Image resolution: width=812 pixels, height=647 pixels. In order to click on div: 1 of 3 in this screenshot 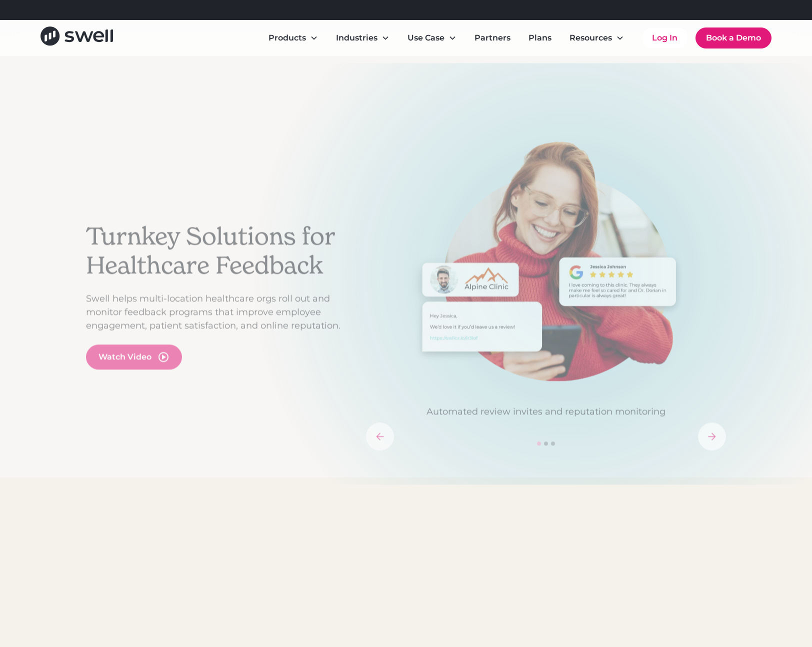, I will do `click(546, 280)`.